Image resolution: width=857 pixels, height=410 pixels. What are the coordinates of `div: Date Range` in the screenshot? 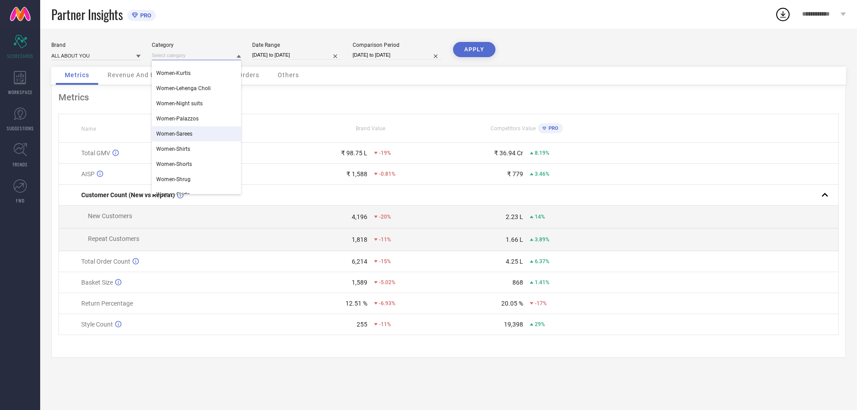 It's located at (297, 45).